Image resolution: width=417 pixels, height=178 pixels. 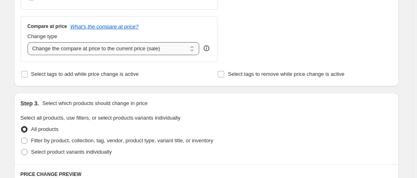 I want to click on span: Change type, so click(x=42, y=36).